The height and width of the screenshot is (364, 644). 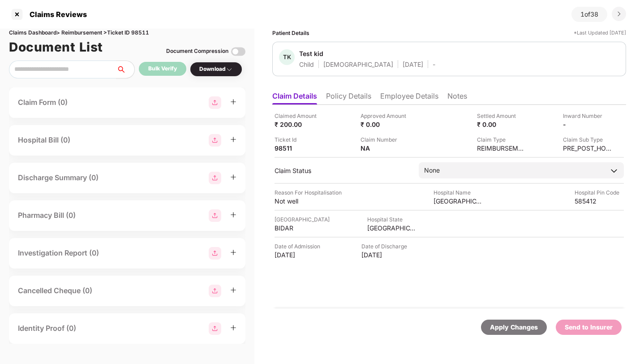 I want to click on div: Claim Sub Type, so click(x=588, y=139).